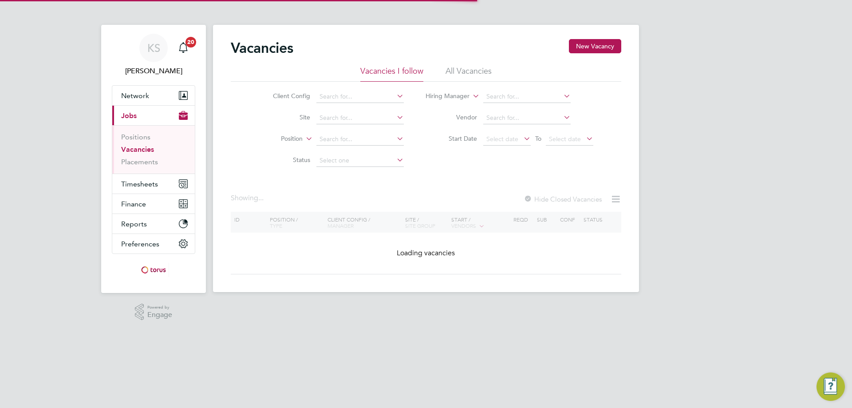  I want to click on a: 20, so click(183, 48).